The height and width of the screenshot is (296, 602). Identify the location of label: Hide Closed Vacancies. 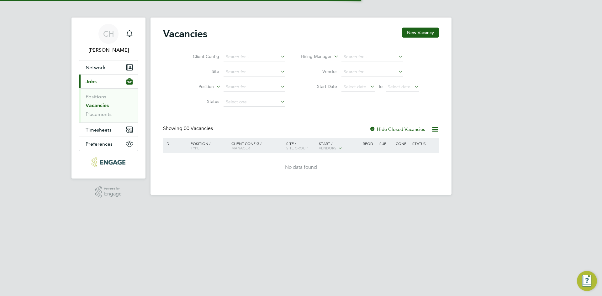
(397, 129).